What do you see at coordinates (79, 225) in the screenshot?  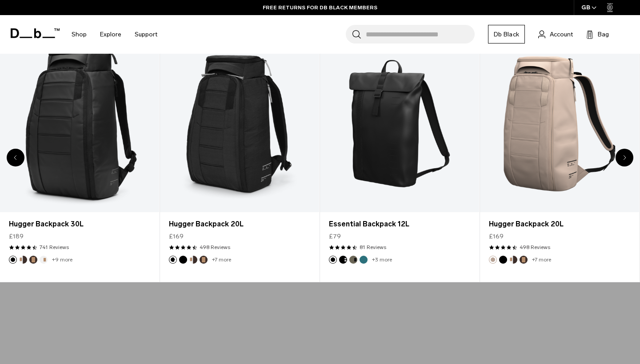 I see `a: Hugger Backpack 30L` at bounding box center [79, 225].